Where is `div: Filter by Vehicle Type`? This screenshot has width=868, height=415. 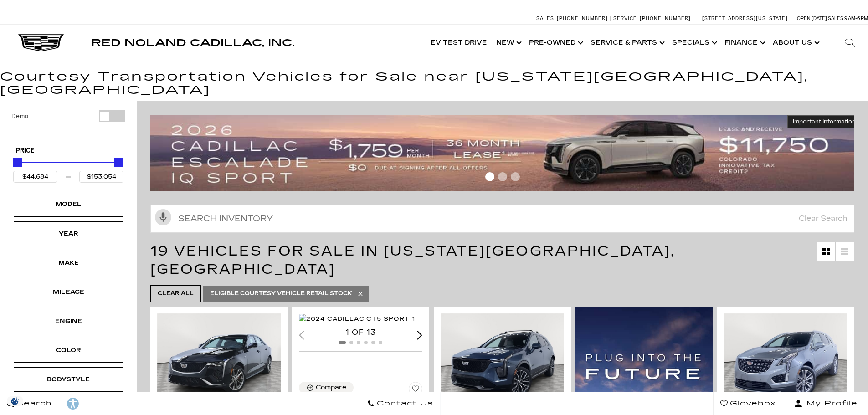
div: Filter by Vehicle Type is located at coordinates (68, 124).